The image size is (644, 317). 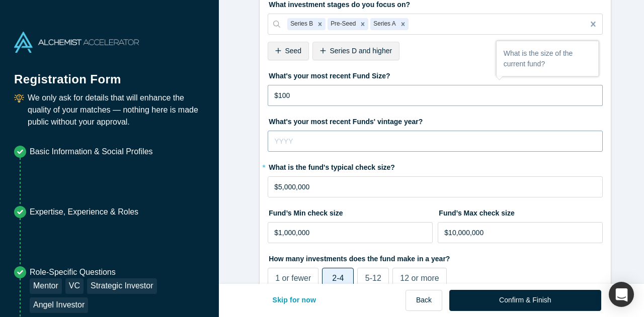 What do you see at coordinates (294, 301) in the screenshot?
I see `button: Skip for now` at bounding box center [294, 301].